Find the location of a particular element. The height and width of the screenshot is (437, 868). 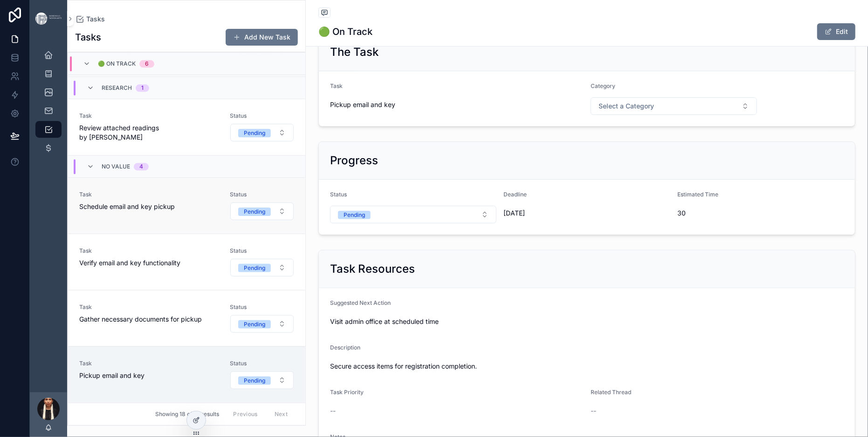

span: Secure access items for registration completion. is located at coordinates (587, 367).